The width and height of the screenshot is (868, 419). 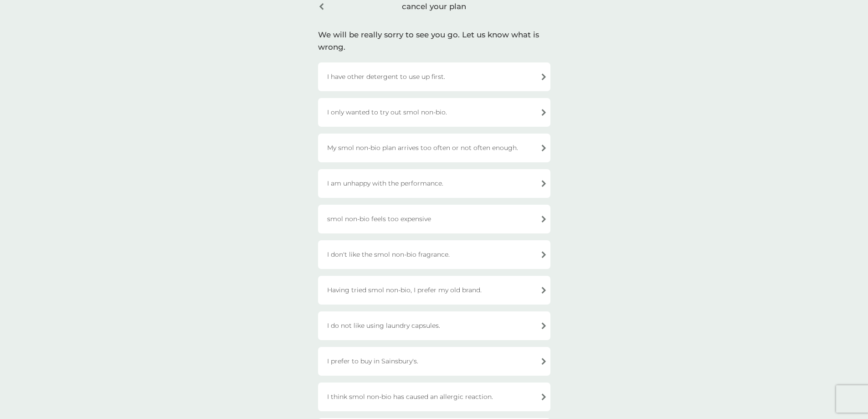 I want to click on div: I have other detergent to use up first., so click(x=434, y=77).